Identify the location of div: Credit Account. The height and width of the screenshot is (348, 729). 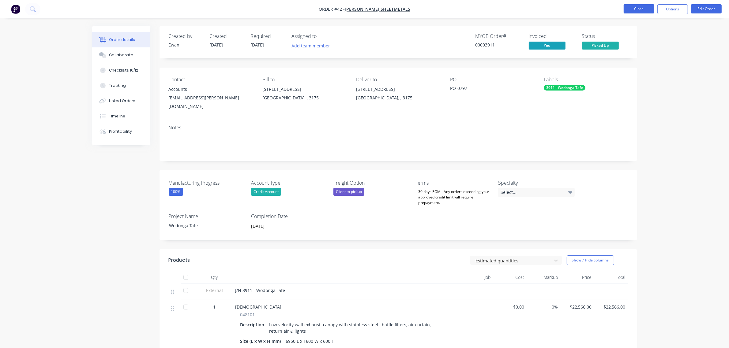
(266, 192).